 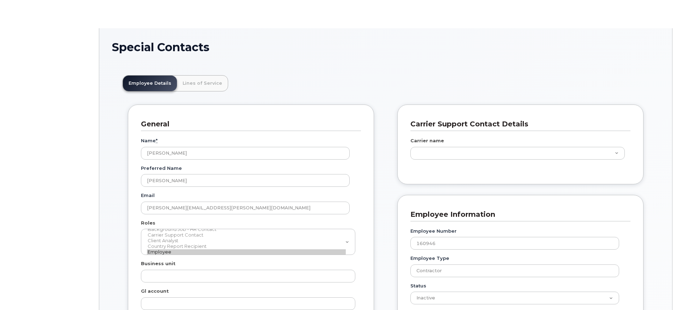 What do you see at coordinates (248, 124) in the screenshot?
I see `h3: General` at bounding box center [248, 124].